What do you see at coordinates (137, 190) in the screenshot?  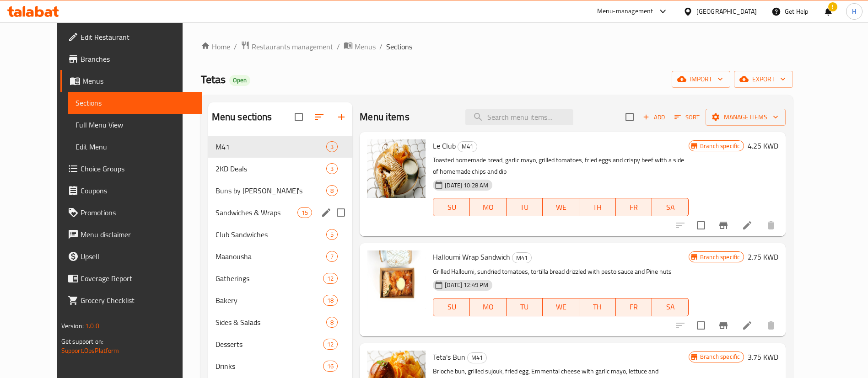 I see `span: Coupons` at bounding box center [137, 190].